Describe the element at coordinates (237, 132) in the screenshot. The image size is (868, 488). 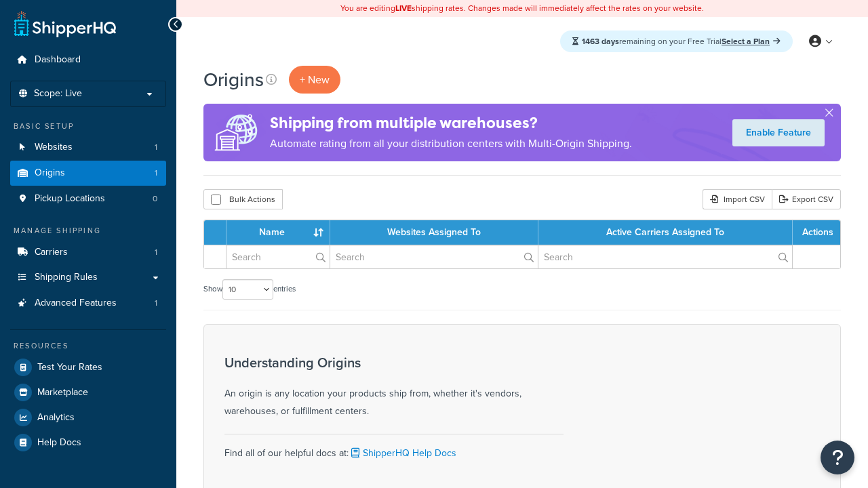
I see `img: ad-origins-multi-dfa493678c5a35abed25fd24b4b8a3fa3505936ce257c16c00bdefe2f3200be3.png` at that location.